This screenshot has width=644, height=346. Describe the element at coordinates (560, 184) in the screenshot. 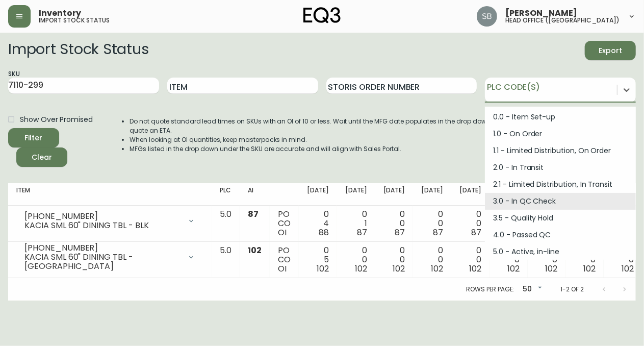

I see `div: 2.1 - Limited Distribution, In Transit` at that location.